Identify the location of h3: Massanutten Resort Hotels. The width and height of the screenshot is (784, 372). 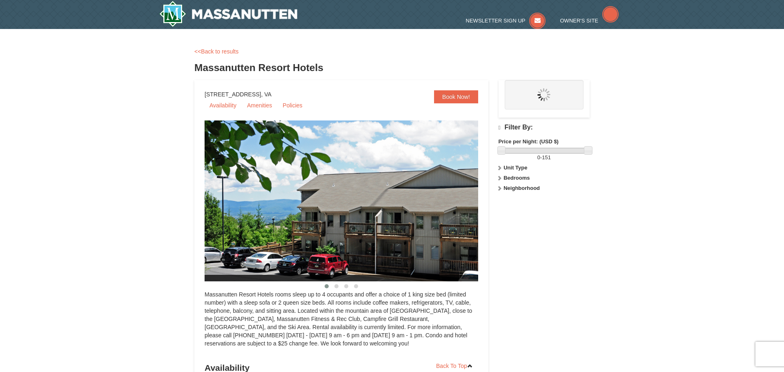
(392, 68).